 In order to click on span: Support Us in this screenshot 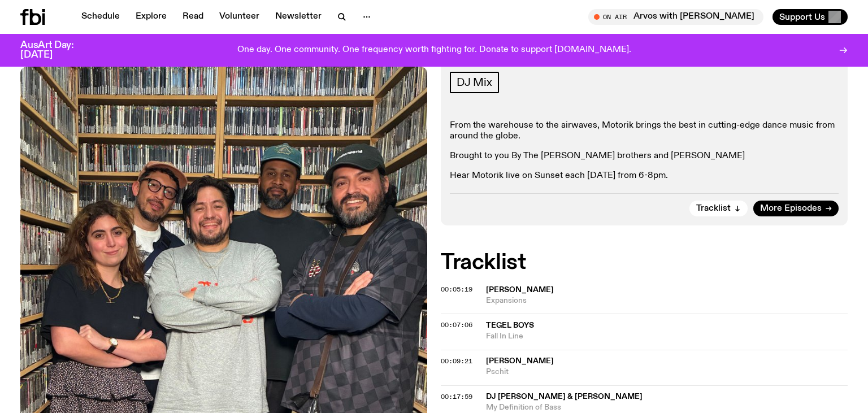, I will do `click(802, 17)`.